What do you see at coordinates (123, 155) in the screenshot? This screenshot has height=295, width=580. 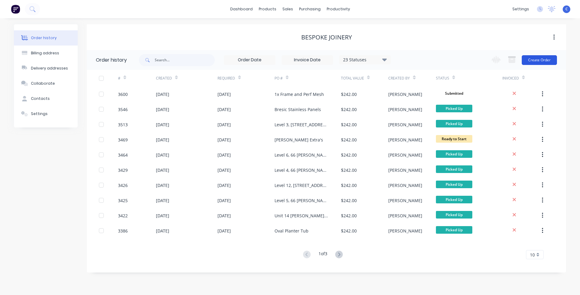 I see `div: 3464` at bounding box center [123, 155].